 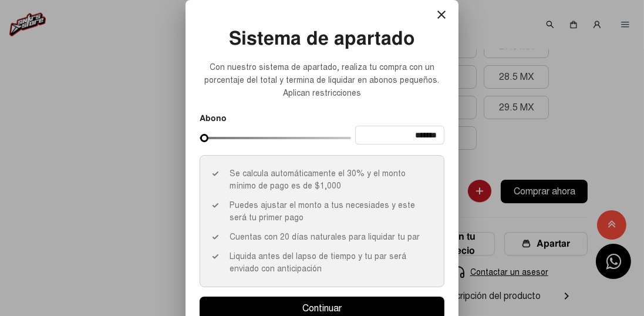 What do you see at coordinates (330, 212) in the screenshot?
I see `span: Puedes ajustar el monto a tus necesiades y este será tu primer pago` at bounding box center [330, 212].